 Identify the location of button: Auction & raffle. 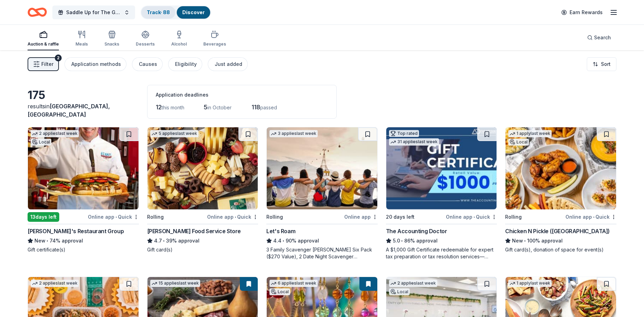
(43, 39).